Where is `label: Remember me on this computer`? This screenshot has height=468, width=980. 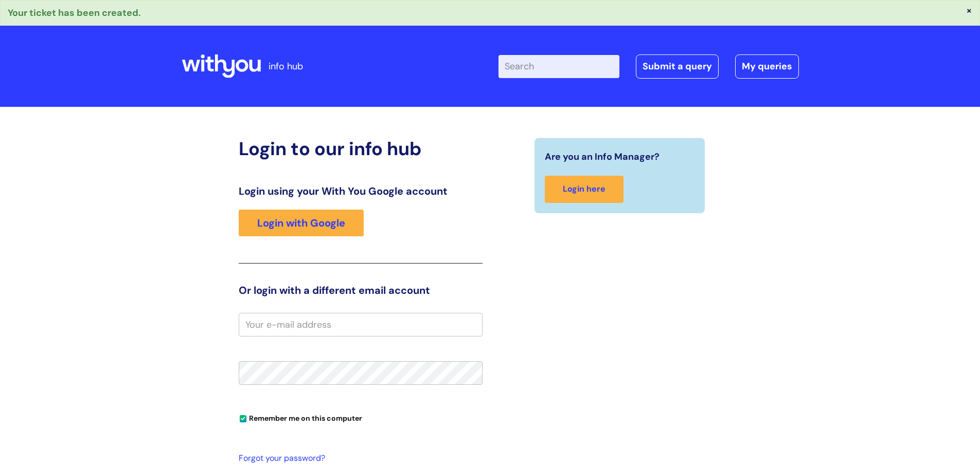
label: Remember me on this computer is located at coordinates (301, 417).